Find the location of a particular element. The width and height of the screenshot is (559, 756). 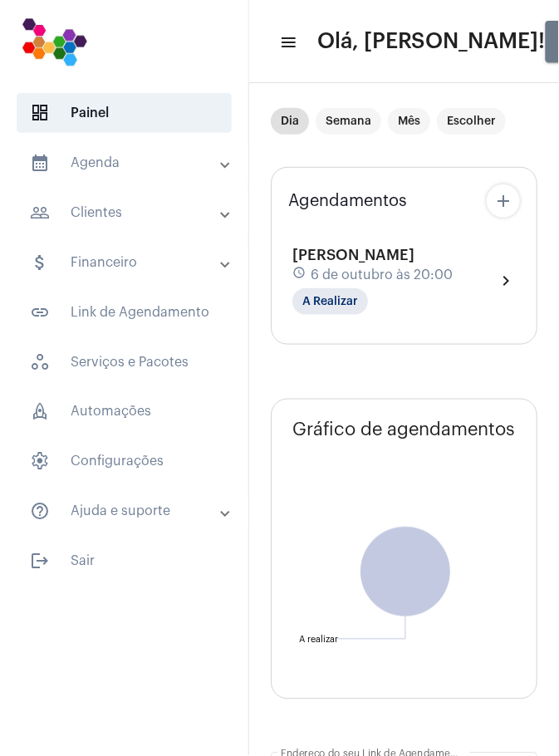

span: Configurações is located at coordinates (124, 462).